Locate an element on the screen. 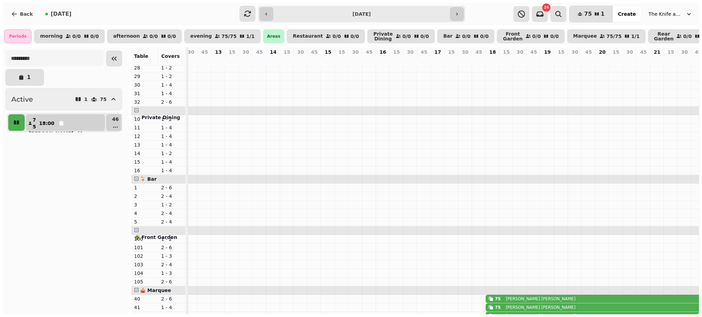 The width and height of the screenshot is (702, 317). p: Restaurant is located at coordinates (308, 36).